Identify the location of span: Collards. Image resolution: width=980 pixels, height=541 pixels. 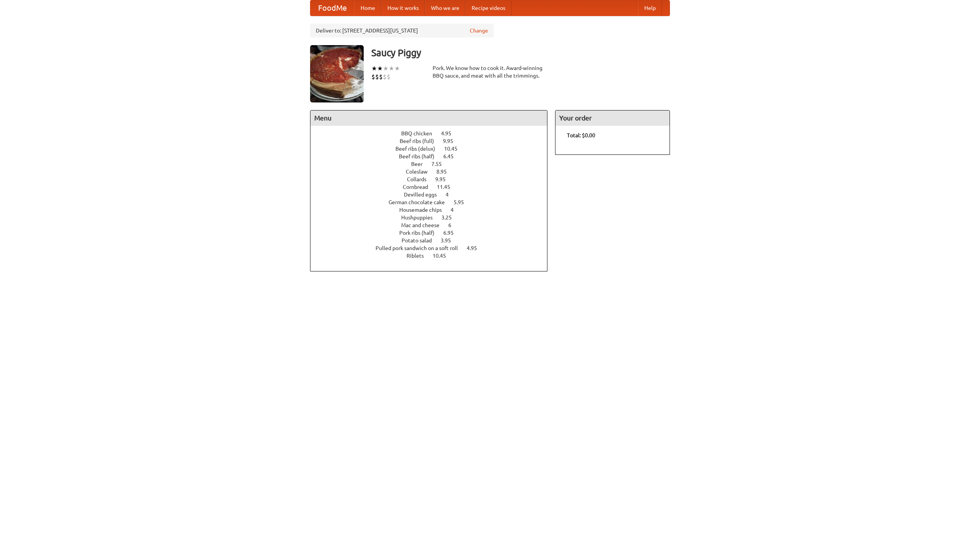
(420, 179).